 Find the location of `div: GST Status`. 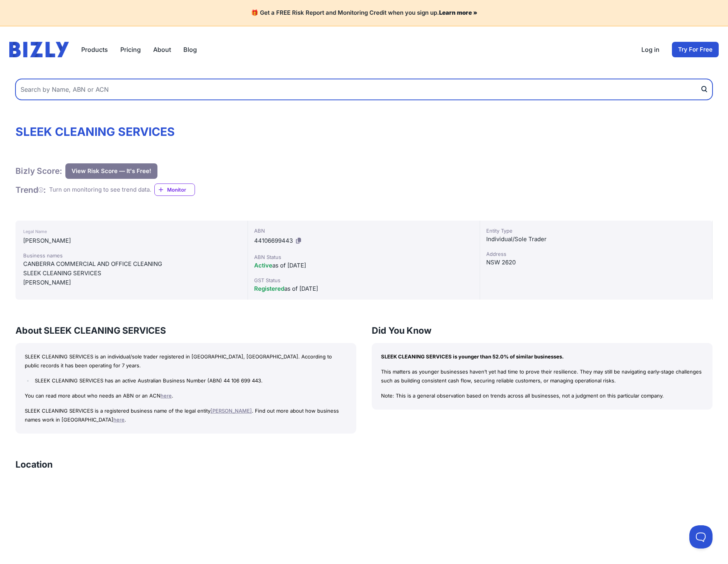

div: GST Status is located at coordinates (364, 280).